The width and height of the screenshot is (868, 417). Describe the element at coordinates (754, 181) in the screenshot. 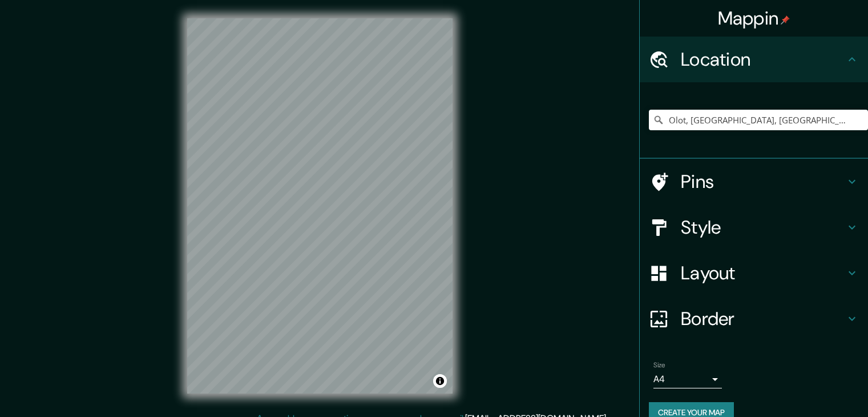

I see `div: Pins` at that location.